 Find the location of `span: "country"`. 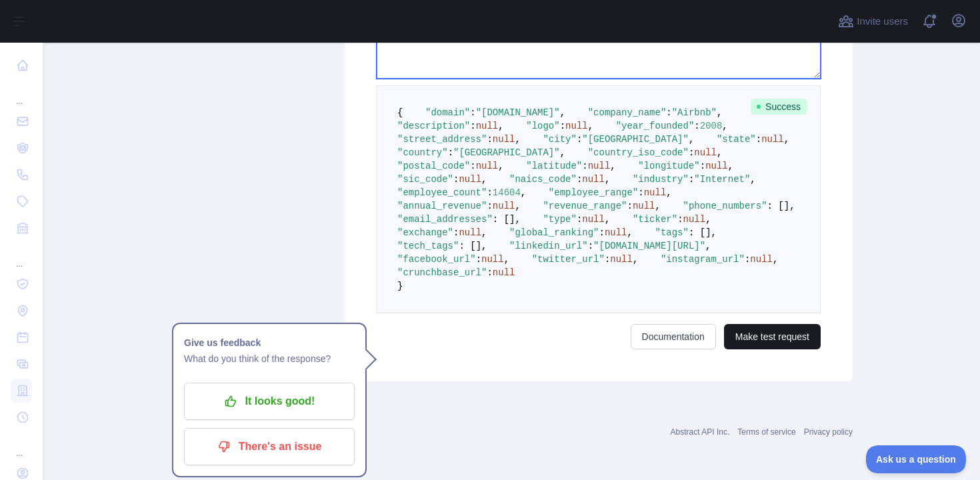

span: "country" is located at coordinates (423, 152).